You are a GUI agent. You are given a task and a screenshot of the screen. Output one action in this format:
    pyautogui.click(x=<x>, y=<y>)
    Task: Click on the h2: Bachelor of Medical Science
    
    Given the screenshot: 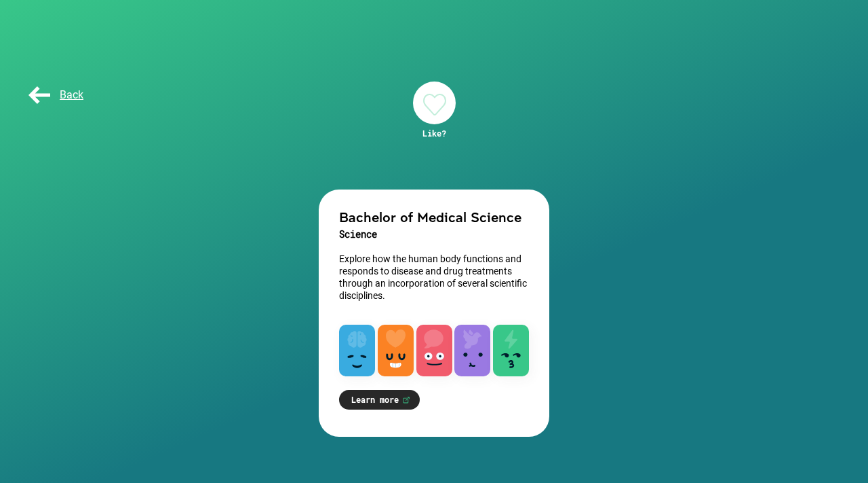 What is the action you would take?
    pyautogui.click(x=434, y=217)
    